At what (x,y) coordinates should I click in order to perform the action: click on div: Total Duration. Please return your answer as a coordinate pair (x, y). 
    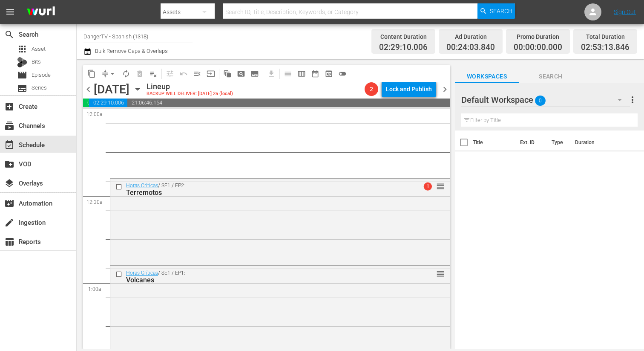
    Looking at the image, I should click on (605, 36).